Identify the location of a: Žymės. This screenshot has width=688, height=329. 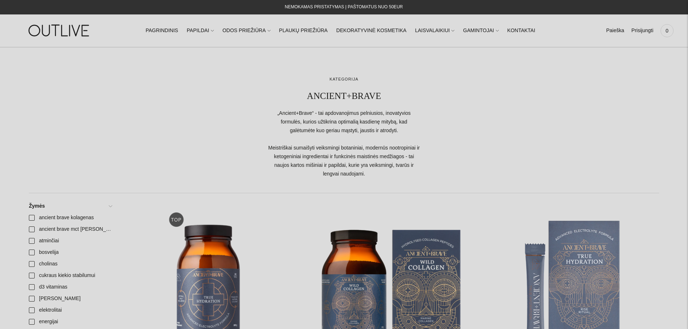
(70, 206).